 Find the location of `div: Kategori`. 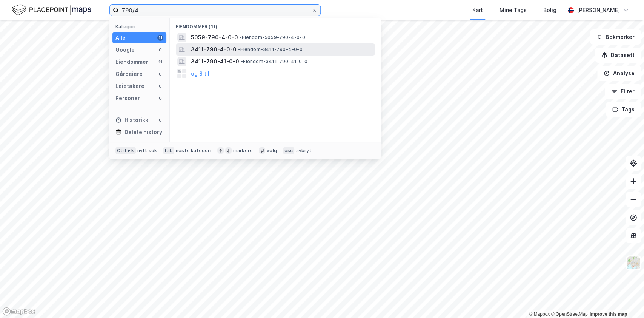

div: Kategori is located at coordinates (141, 27).